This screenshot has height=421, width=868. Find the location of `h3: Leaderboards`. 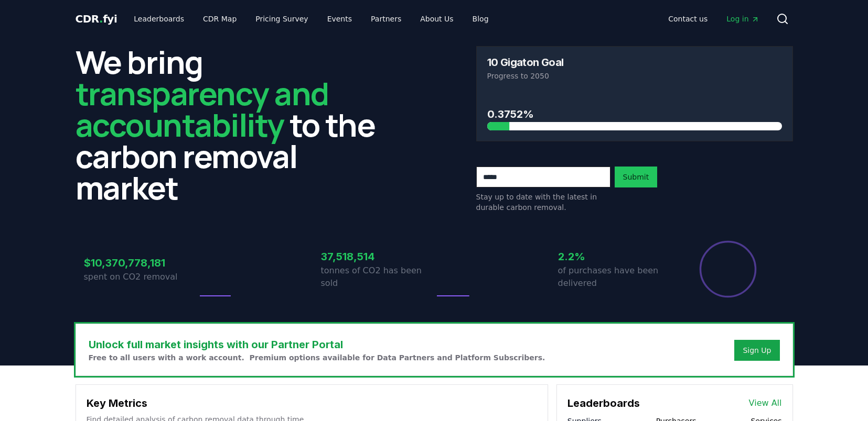

h3: Leaderboards is located at coordinates (603, 403).